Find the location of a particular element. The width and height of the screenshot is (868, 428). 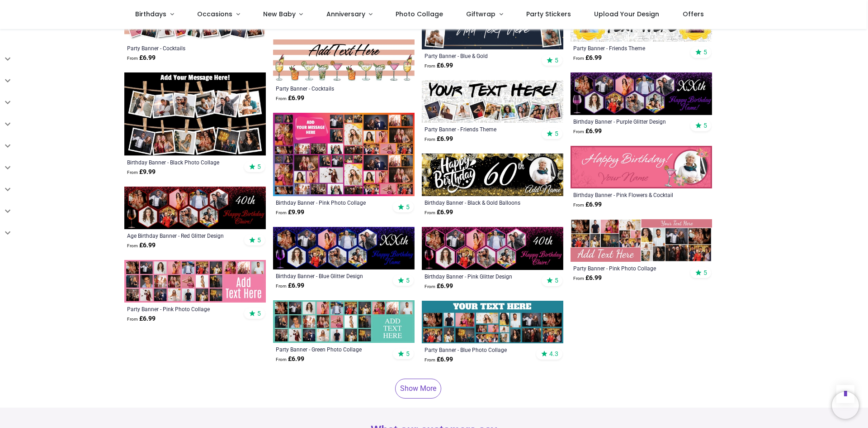

div: Birthday Banner - Black Photo Collage is located at coordinates (181, 162).